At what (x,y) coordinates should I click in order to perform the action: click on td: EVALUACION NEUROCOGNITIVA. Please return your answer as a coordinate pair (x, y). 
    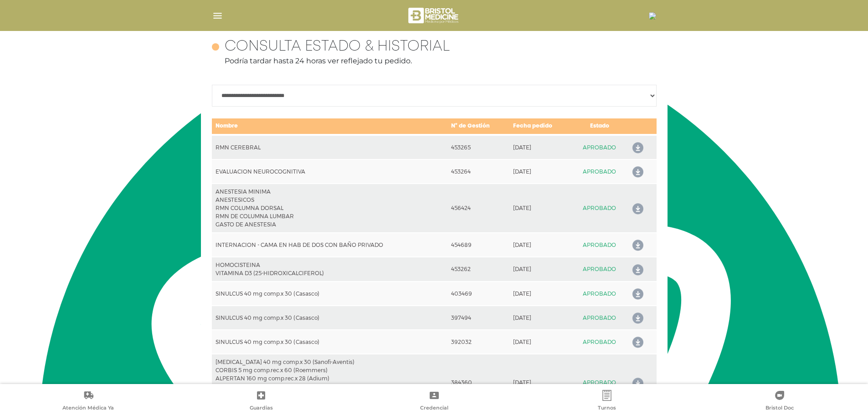
    Looking at the image, I should click on (330, 172).